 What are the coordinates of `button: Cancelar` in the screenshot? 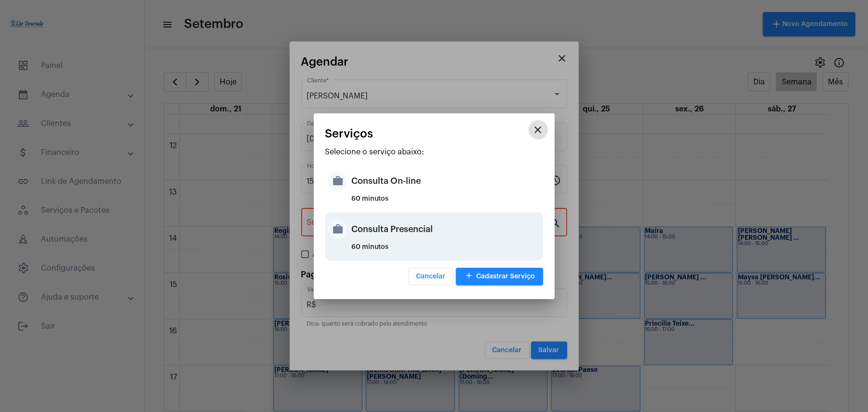 It's located at (431, 276).